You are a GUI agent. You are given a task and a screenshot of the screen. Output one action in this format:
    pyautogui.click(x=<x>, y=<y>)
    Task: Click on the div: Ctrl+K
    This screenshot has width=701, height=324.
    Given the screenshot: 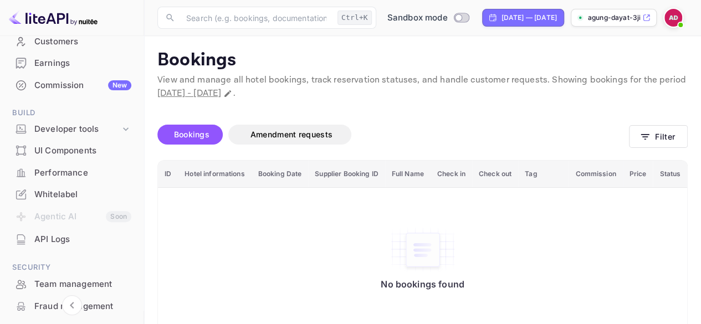 What is the action you would take?
    pyautogui.click(x=354, y=18)
    